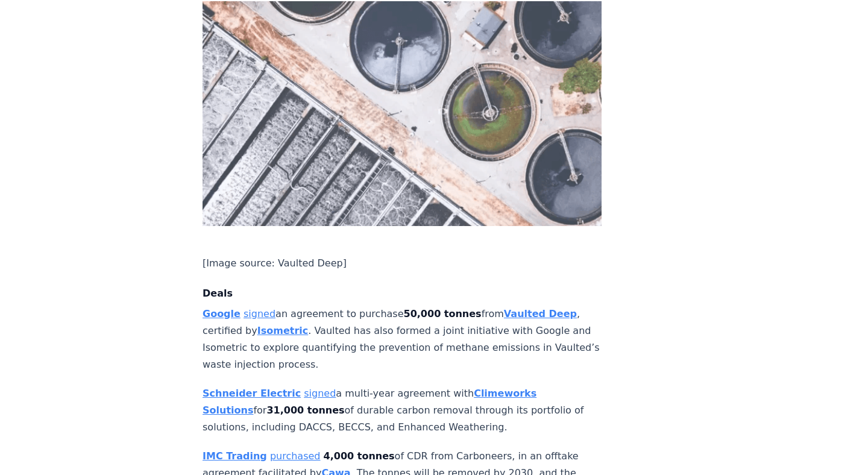  I want to click on strong: Schneider Electric, so click(251, 393).